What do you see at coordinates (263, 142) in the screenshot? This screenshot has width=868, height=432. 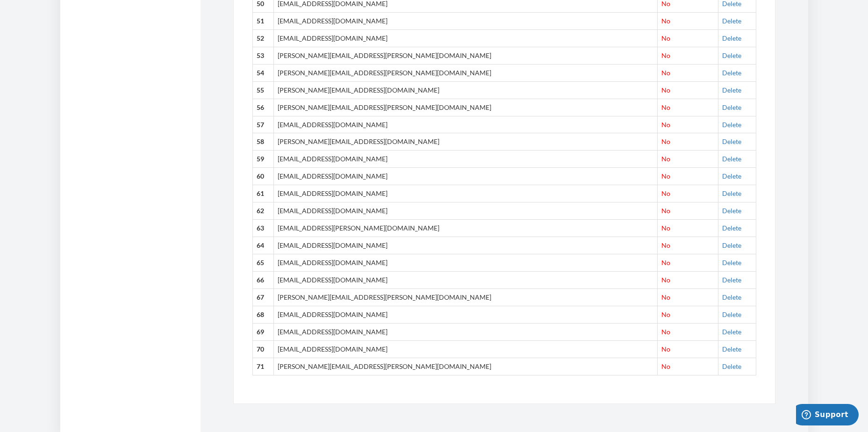 I see `th: 58` at bounding box center [263, 142].